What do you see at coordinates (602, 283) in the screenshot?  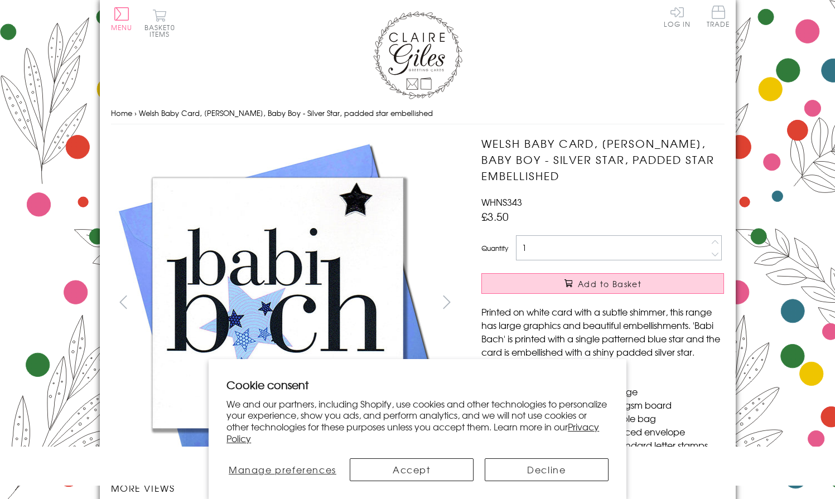 I see `button: Add to Basket` at bounding box center [602, 283].